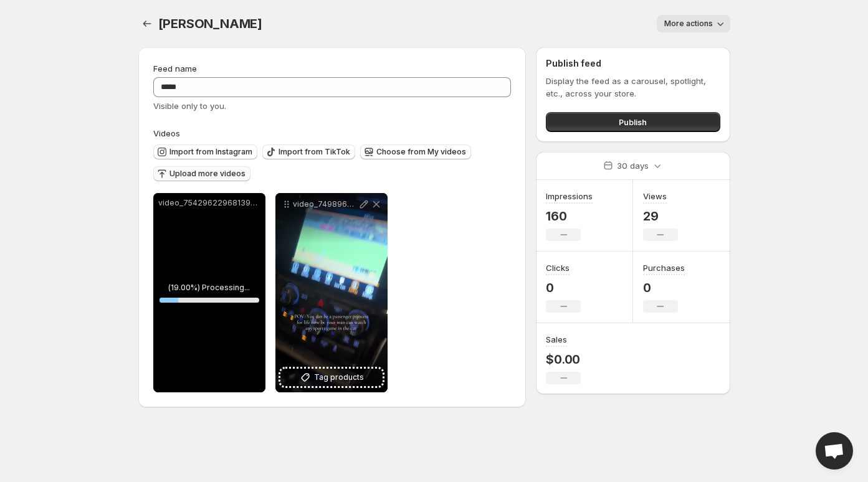  I want to click on span: Import from Instagram, so click(211, 152).